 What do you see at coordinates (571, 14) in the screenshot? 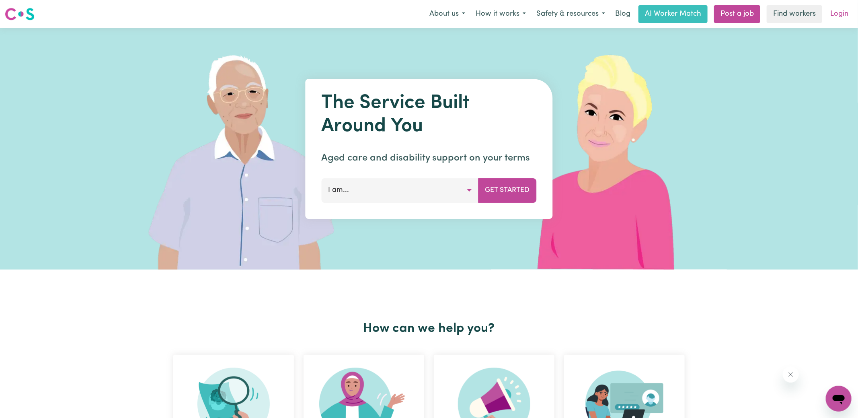
I see `button: Safety & resources` at bounding box center [571, 14].